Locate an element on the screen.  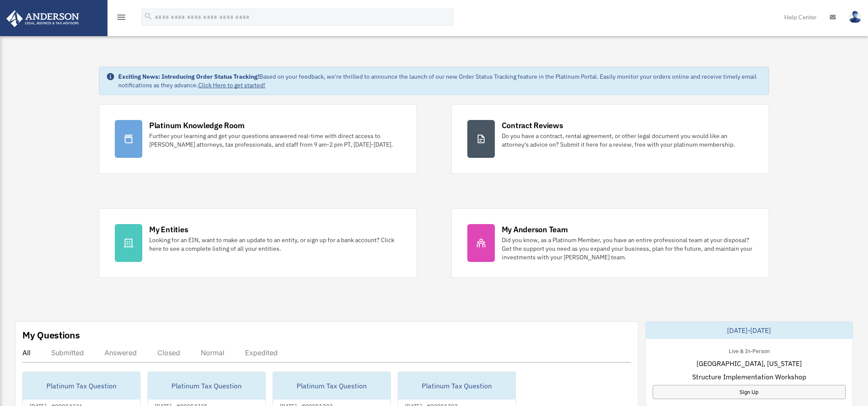
div: Submitted is located at coordinates (68, 352).